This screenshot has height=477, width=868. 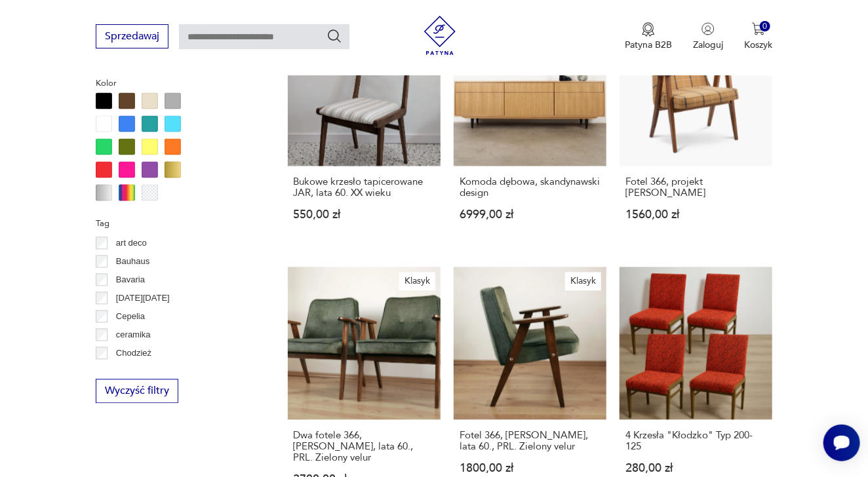 What do you see at coordinates (131, 317) in the screenshot?
I see `p: Cepelia` at bounding box center [131, 317].